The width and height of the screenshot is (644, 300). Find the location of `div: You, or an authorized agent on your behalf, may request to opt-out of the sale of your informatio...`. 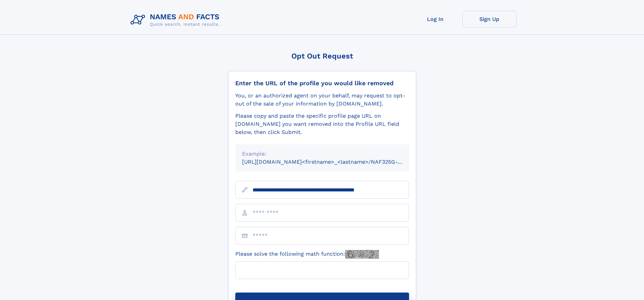

div: You, or an authorized agent on your behalf, may request to opt-out of the sale of your informatio... is located at coordinates (322, 100).